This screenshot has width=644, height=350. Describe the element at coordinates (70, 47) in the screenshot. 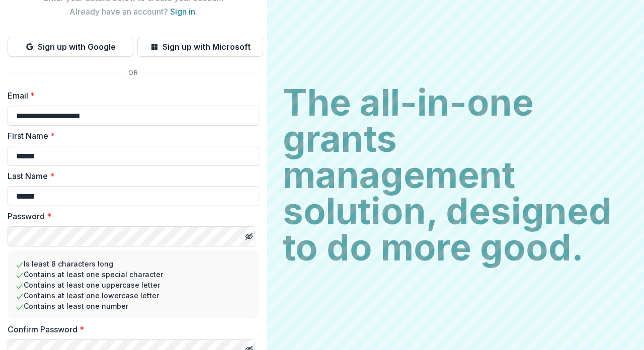

I see `button: Sign up with Google` at that location.